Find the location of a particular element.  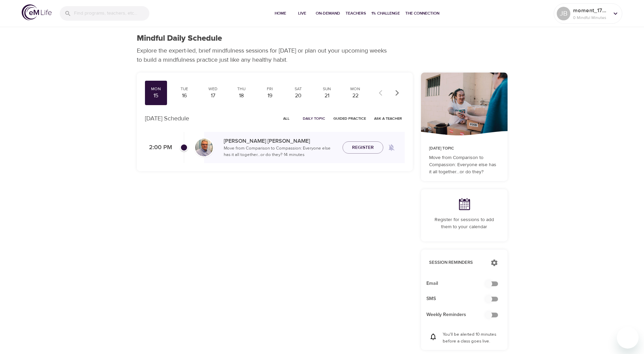

p: Register for sessions to add them to your calendar is located at coordinates (464, 223).